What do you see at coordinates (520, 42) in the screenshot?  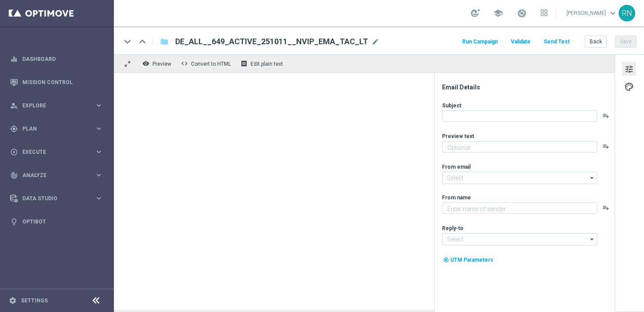 I see `button: Validate` at bounding box center [520, 42].